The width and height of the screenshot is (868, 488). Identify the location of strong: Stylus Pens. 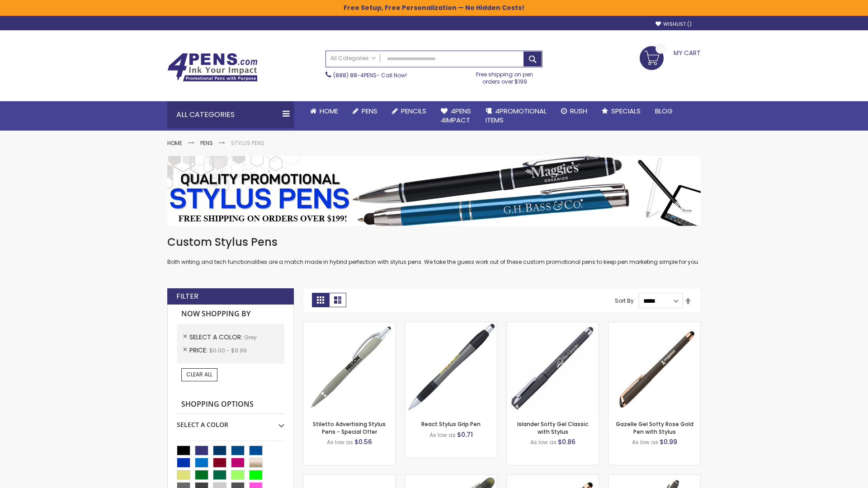
(248, 142).